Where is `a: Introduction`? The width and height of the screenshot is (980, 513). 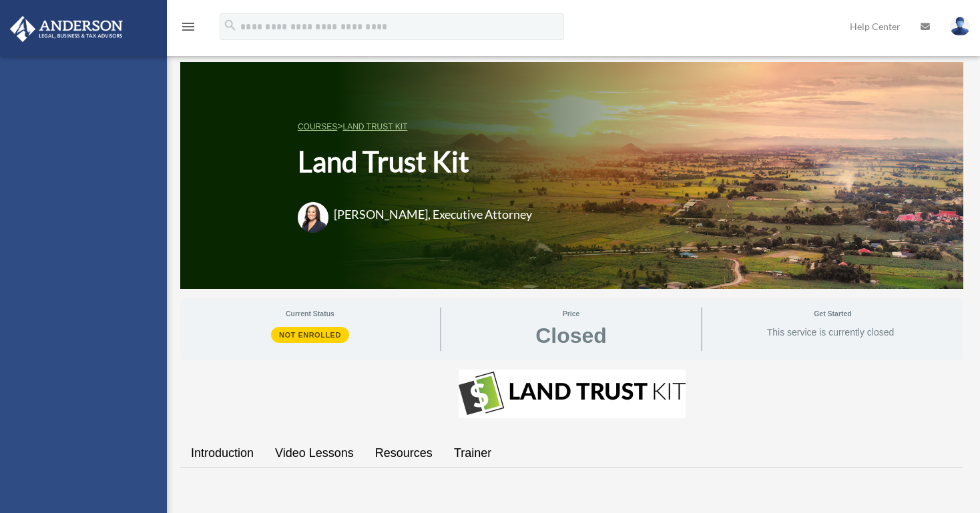
a: Introduction is located at coordinates (222, 453).